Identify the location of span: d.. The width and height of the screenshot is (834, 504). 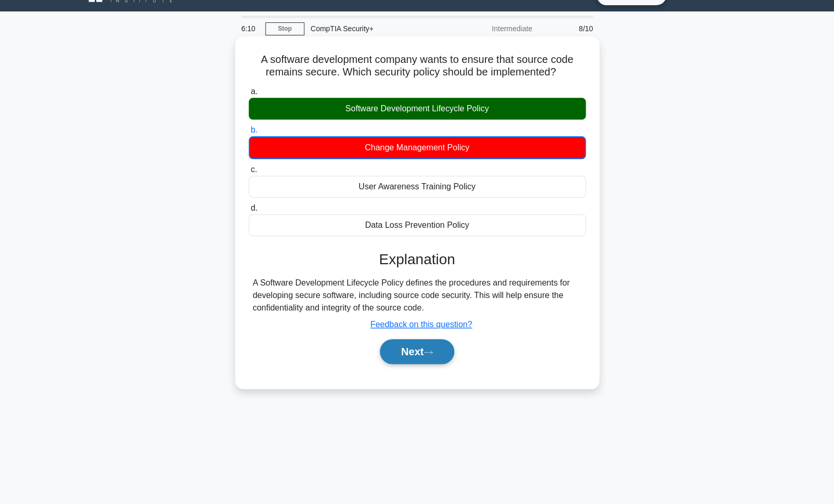
(254, 207).